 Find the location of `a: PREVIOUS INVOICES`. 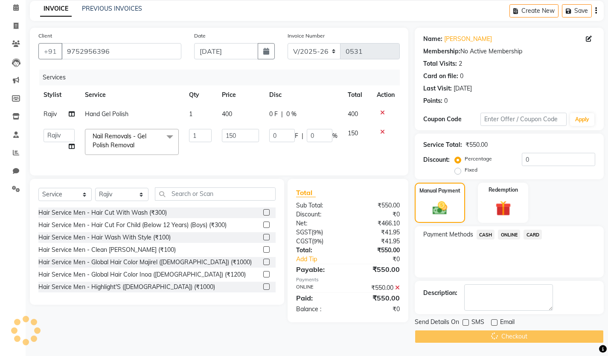

a: PREVIOUS INVOICES is located at coordinates (112, 9).